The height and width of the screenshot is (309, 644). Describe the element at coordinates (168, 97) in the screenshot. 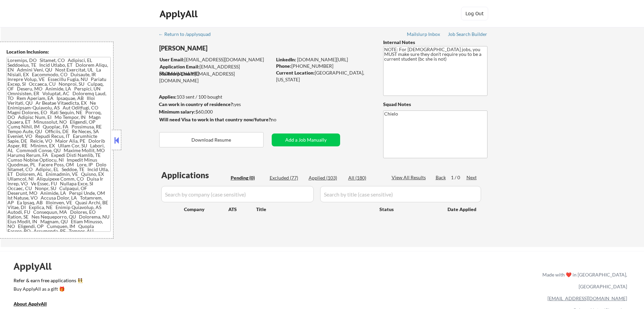

I see `strong: Applies:` at that location.